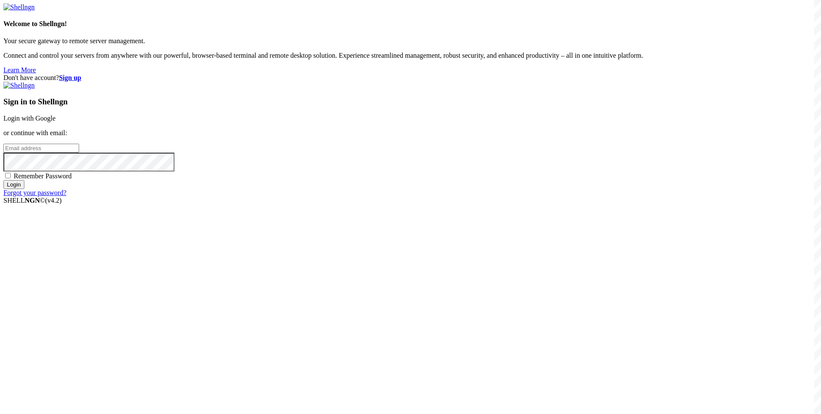 The height and width of the screenshot is (414, 821). What do you see at coordinates (29, 118) in the screenshot?
I see `a: Login with Google` at bounding box center [29, 118].